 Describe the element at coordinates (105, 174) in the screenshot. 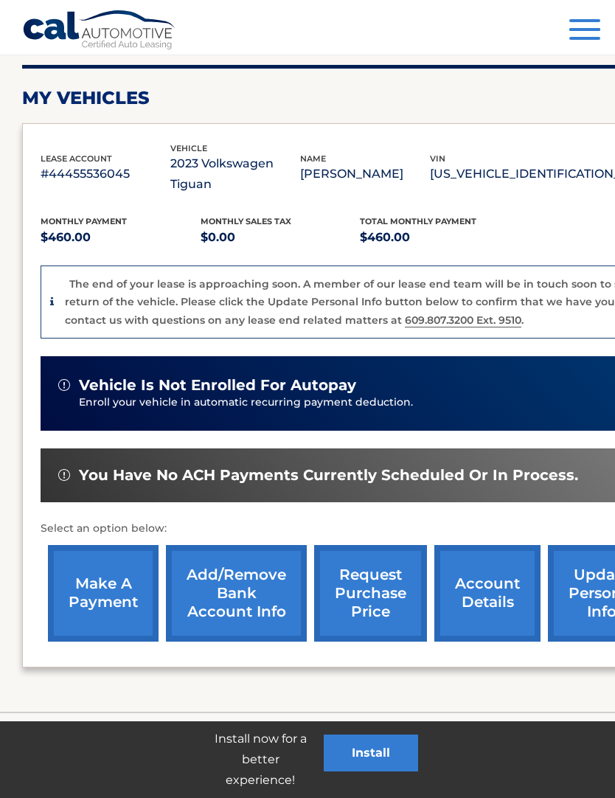

I see `p: #44455536045` at that location.